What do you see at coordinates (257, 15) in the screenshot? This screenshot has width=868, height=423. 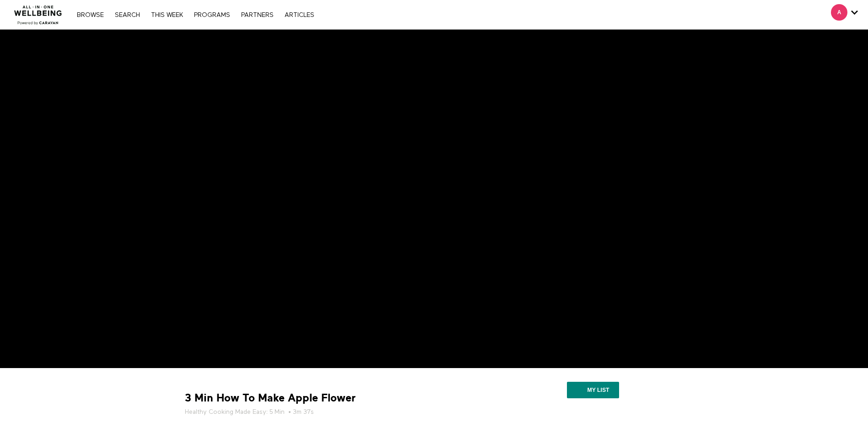 I see `a: PARTNERS` at bounding box center [257, 15].